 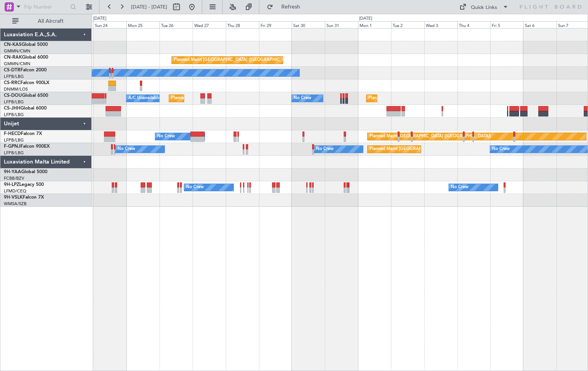 What do you see at coordinates (25, 108) in the screenshot?
I see `a: CS-JHHGlobal 6000` at bounding box center [25, 108].